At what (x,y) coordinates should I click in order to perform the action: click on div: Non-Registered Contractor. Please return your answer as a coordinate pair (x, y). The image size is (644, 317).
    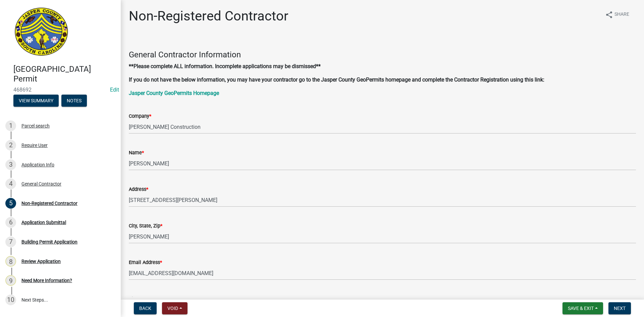
    Looking at the image, I should click on (49, 203).